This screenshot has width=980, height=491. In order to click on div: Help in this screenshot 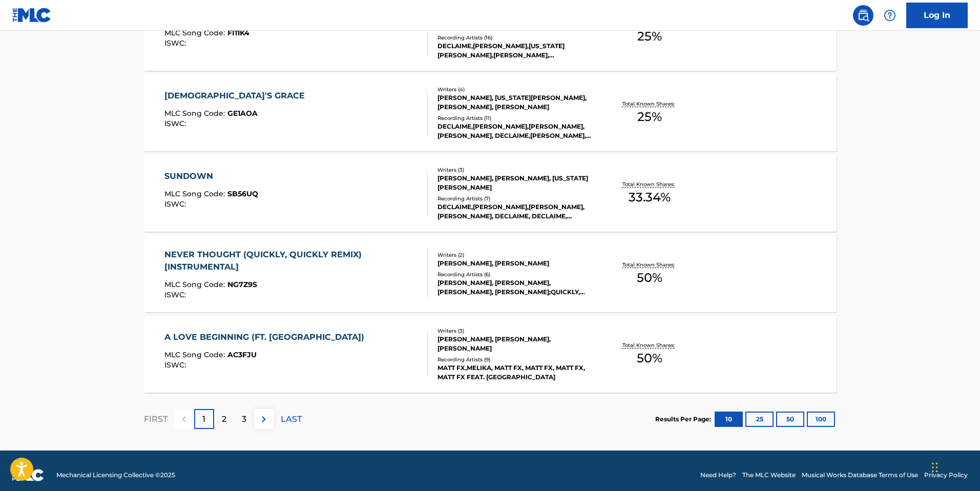, I will do `click(890, 16)`.